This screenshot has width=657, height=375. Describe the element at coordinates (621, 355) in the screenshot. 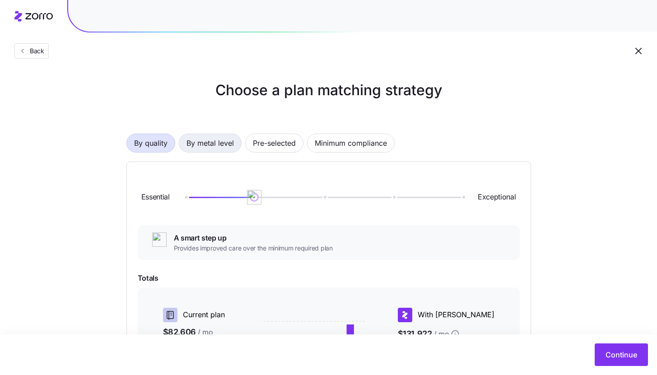

I see `button: Continue` at that location.